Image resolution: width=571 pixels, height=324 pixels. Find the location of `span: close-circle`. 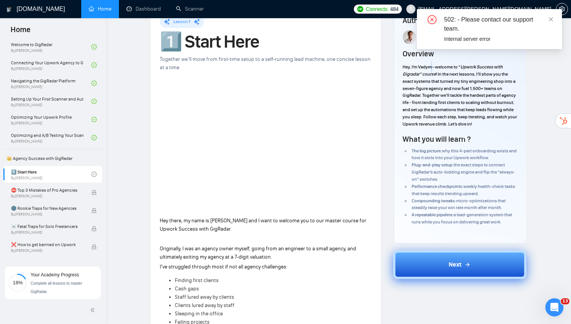

span: close-circle is located at coordinates (432, 20).